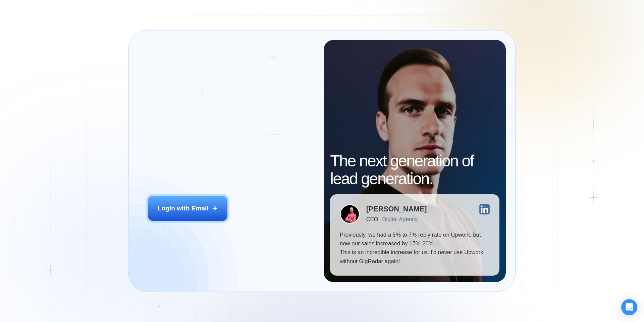  What do you see at coordinates (414, 170) in the screenshot?
I see `h2: The next generation of lead generation.` at bounding box center [414, 170].